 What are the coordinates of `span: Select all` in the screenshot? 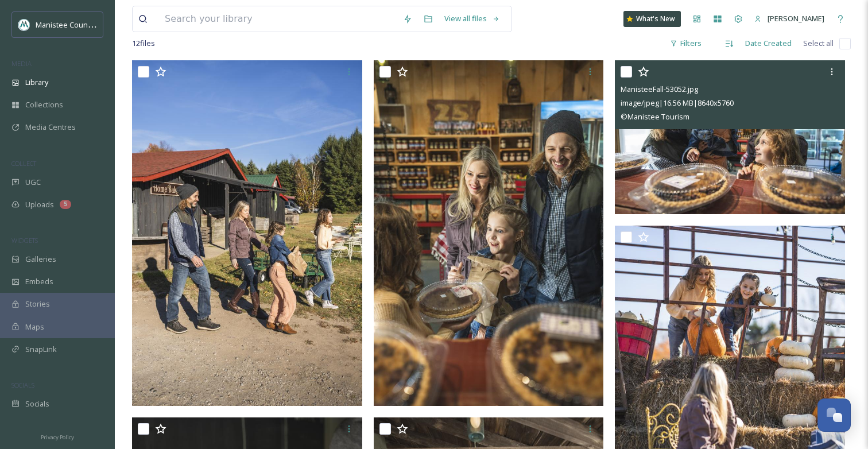 It's located at (818, 43).